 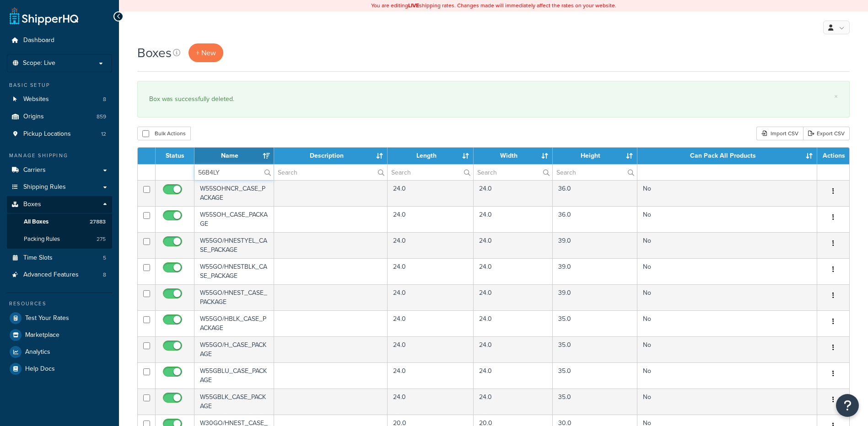 I want to click on span: Carriers, so click(x=34, y=170).